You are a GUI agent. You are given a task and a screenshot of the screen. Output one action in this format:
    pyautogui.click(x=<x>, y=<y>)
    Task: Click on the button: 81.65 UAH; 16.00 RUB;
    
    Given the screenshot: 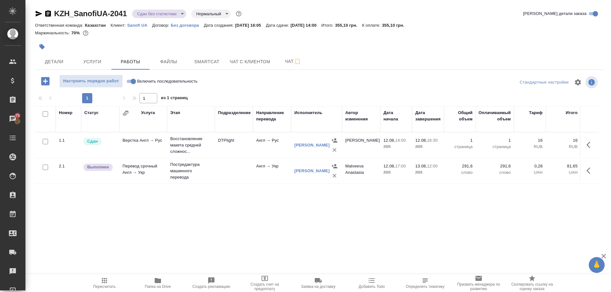 What is the action you would take?
    pyautogui.click(x=86, y=33)
    